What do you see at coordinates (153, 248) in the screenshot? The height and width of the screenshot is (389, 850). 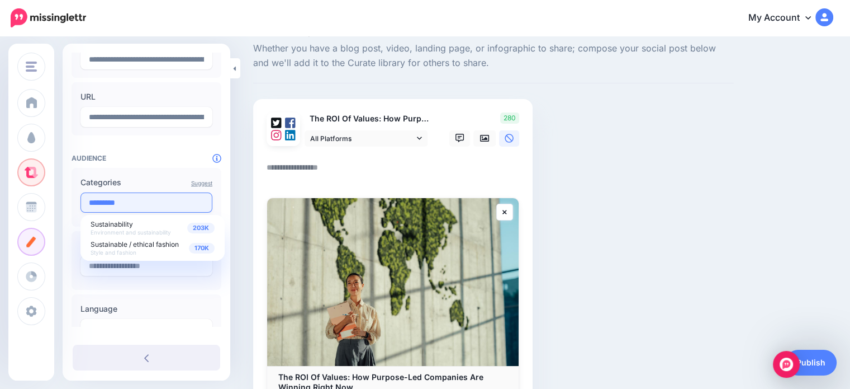 I see `a: 170K Sustainable / ethical fashion Style and fashion` at bounding box center [153, 248].